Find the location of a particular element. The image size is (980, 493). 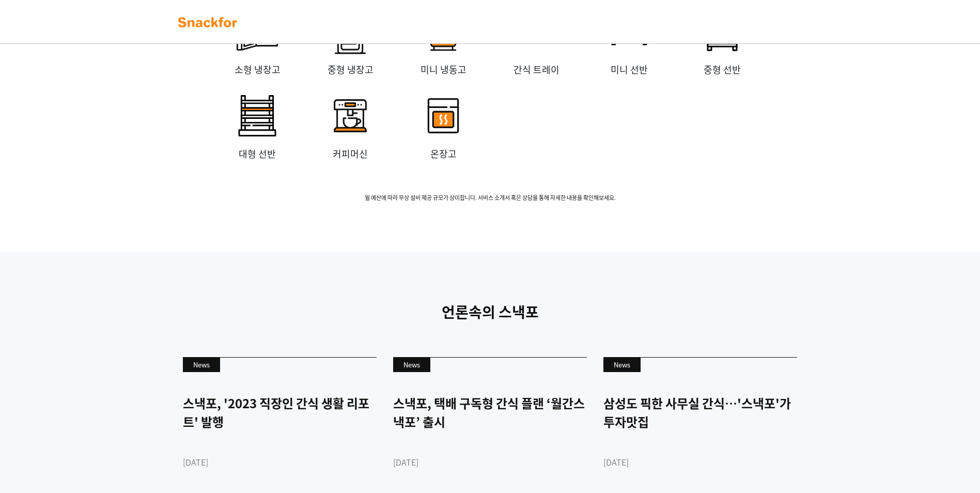

span: 월 예산에 따라 무상 설비 제공 규모가 상이합니다. 서비스 소개서 혹은 상담을 통해 자세한 내용을 확인해보세요. is located at coordinates (490, 198).